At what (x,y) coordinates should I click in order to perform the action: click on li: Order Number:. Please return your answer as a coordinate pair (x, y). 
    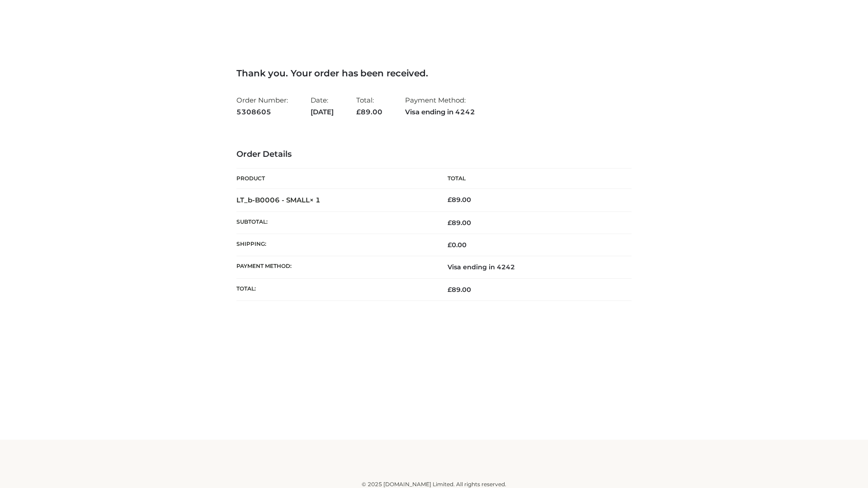
    Looking at the image, I should click on (262, 106).